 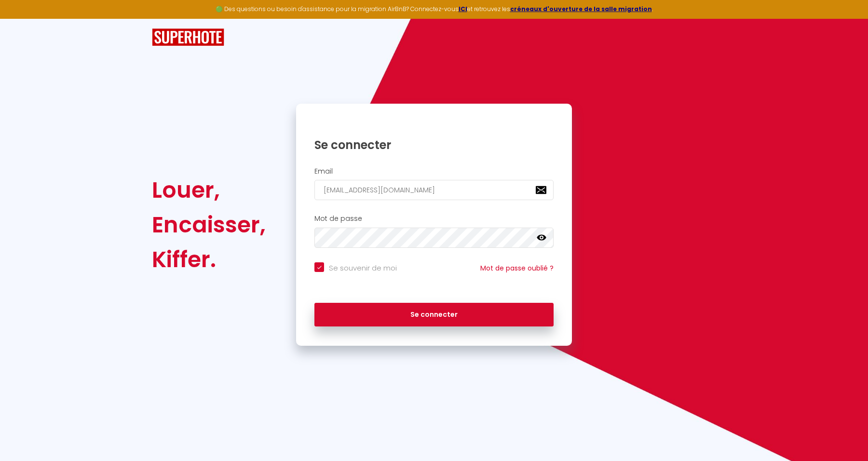 What do you see at coordinates (517, 268) in the screenshot?
I see `a: Mot de passe oublié ?` at bounding box center [517, 268].